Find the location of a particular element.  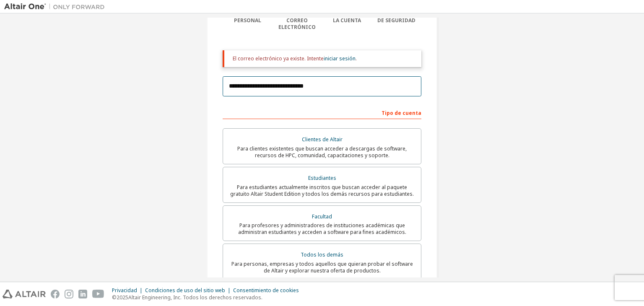

font: Verificar correo electrónico is located at coordinates (297, 20).